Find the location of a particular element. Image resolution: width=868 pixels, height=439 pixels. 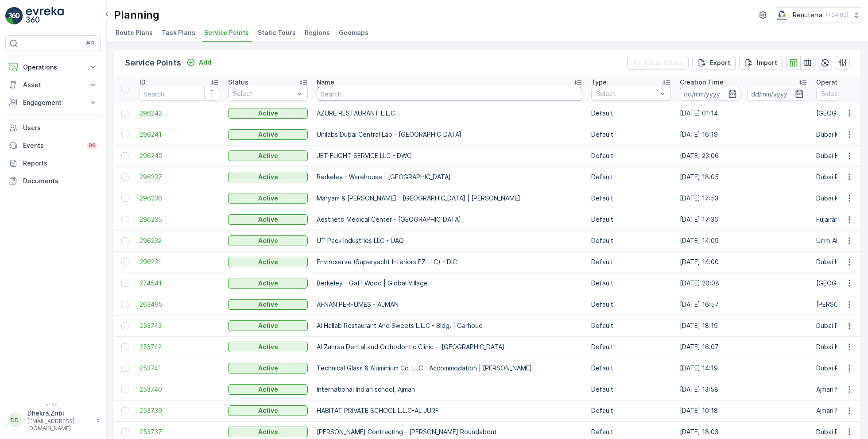

span: Static Tours is located at coordinates (276, 33).